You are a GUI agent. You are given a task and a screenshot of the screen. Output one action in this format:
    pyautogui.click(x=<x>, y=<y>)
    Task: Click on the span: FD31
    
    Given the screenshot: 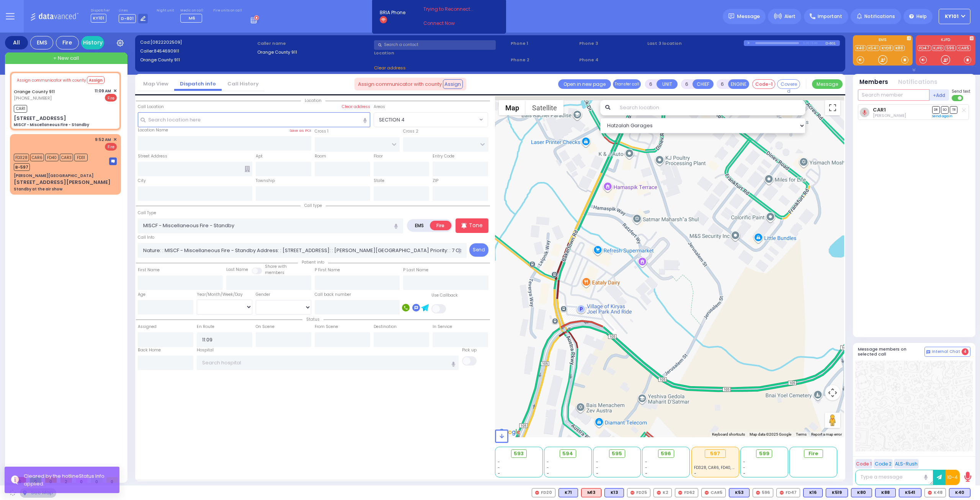 What is the action you would take?
    pyautogui.click(x=81, y=158)
    